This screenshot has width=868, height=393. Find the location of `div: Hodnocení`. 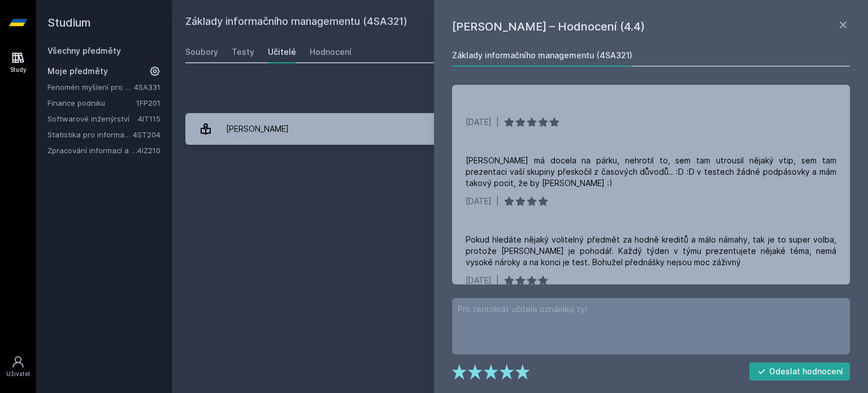

div: Hodnocení is located at coordinates (330, 52).